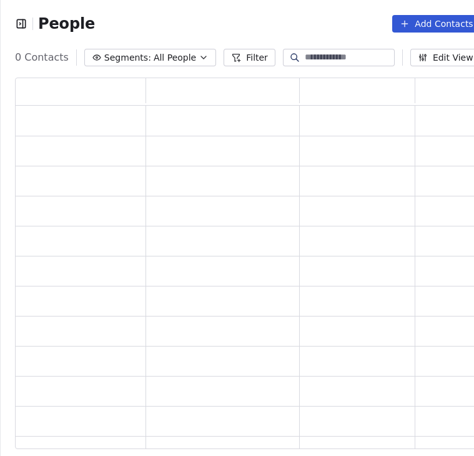 Image resolution: width=474 pixels, height=456 pixels. I want to click on span: Segments:, so click(128, 58).